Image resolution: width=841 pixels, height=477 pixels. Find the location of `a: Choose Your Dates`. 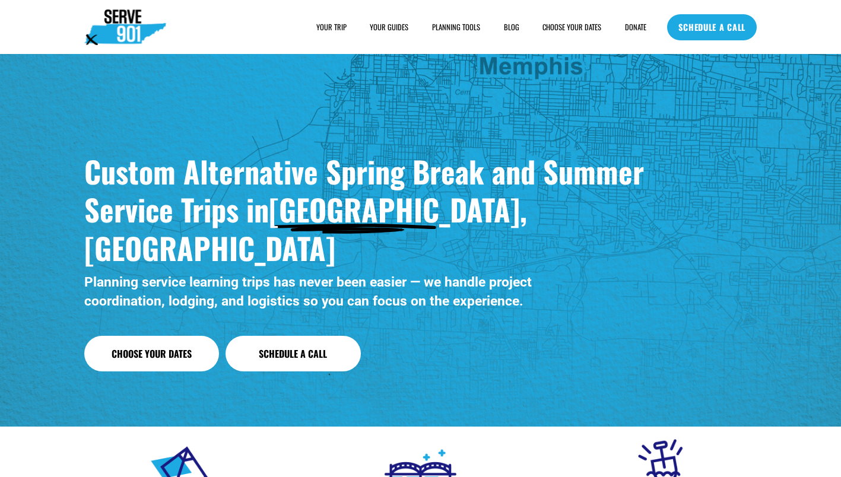

a: Choose Your Dates is located at coordinates (151, 354).